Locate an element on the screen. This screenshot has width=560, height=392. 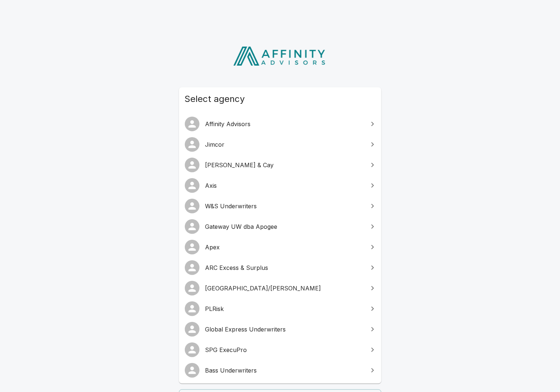
span: Axis is located at coordinates (285, 186).